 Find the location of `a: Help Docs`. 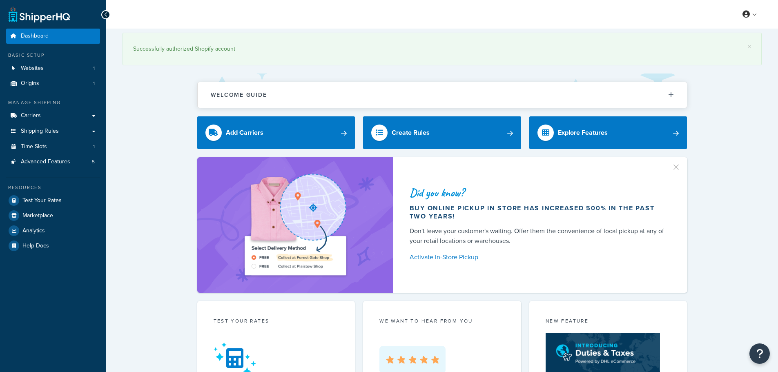

a: Help Docs is located at coordinates (53, 246).